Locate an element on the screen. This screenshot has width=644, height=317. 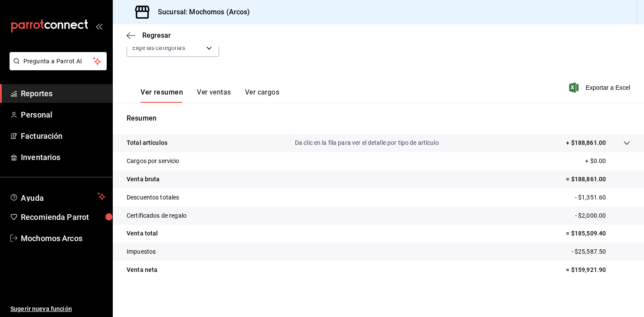
span: Mochomos Arcos is located at coordinates (63, 239).